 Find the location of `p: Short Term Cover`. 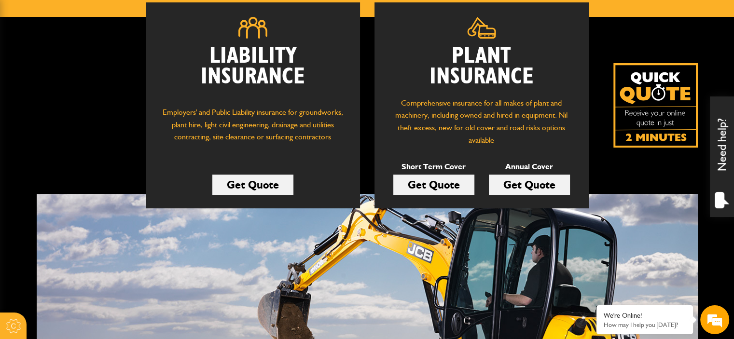

p: Short Term Cover is located at coordinates (434, 167).